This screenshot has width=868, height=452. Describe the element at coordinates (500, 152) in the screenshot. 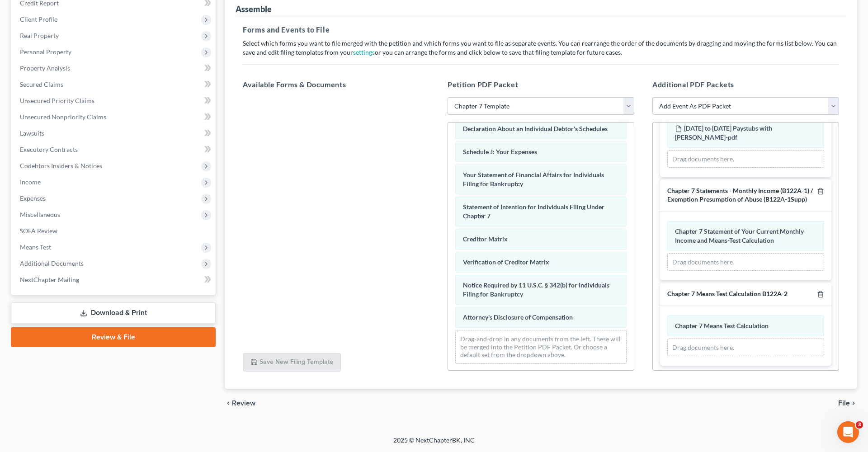

I see `span: Schedule J: Your Expenses` at that location.